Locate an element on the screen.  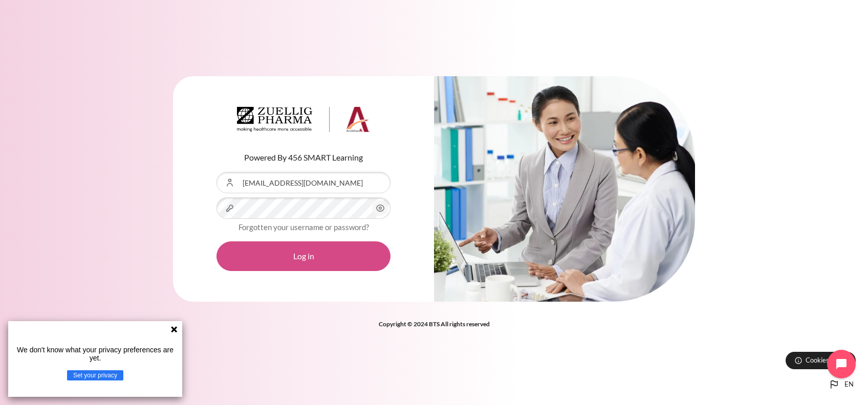
p: We don't know what your privacy preferences are yet. is located at coordinates (95, 354).